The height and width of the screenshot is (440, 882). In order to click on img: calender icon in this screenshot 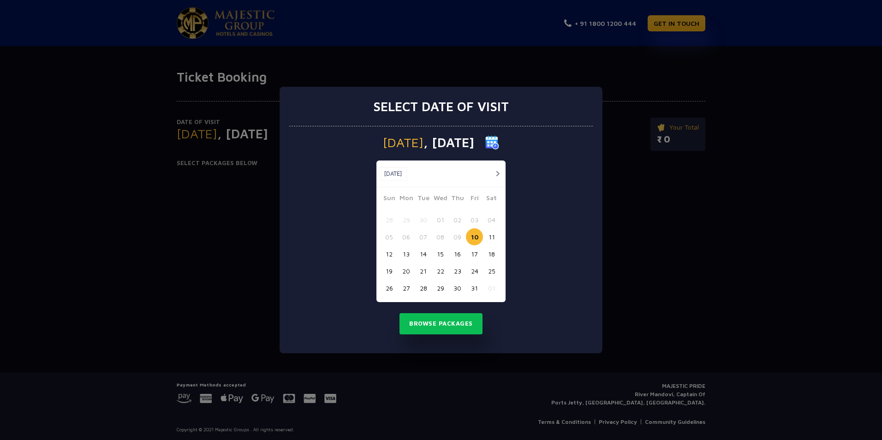, I will do `click(492, 143)`.